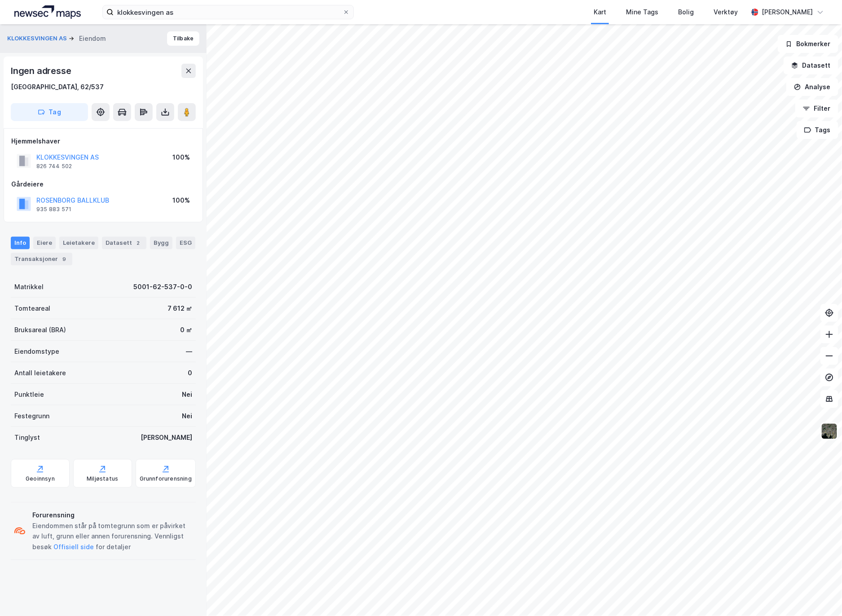 The image size is (842, 616). I want to click on div: Datasett, so click(124, 243).